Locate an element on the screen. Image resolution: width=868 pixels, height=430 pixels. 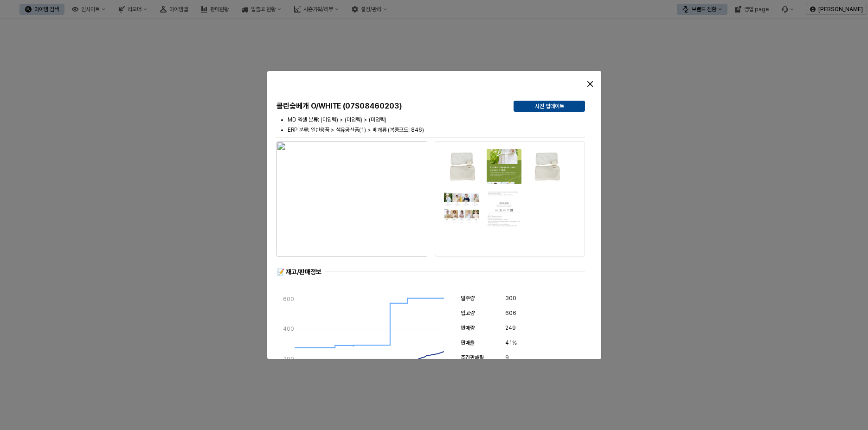
span: 300 is located at coordinates (511, 298).